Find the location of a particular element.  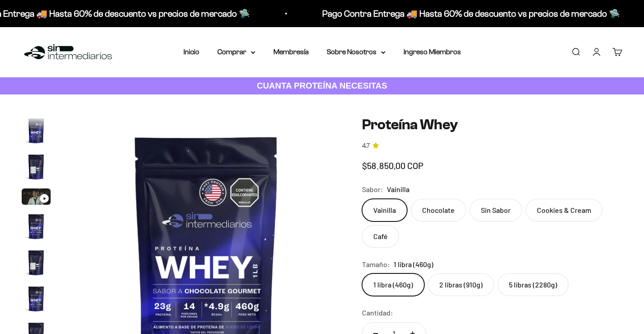

a: Inicio is located at coordinates (191, 51).